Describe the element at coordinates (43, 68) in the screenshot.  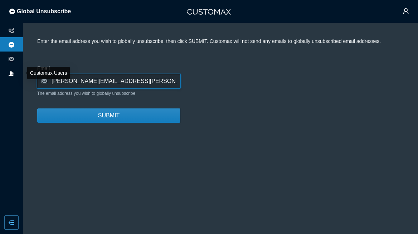
I see `span: Email` at that location.